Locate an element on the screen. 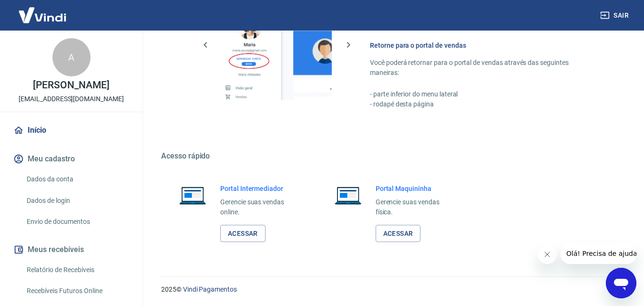 Image resolution: width=644 pixels, height=306 pixels. a: Vindi Pagamentos is located at coordinates (210, 289).